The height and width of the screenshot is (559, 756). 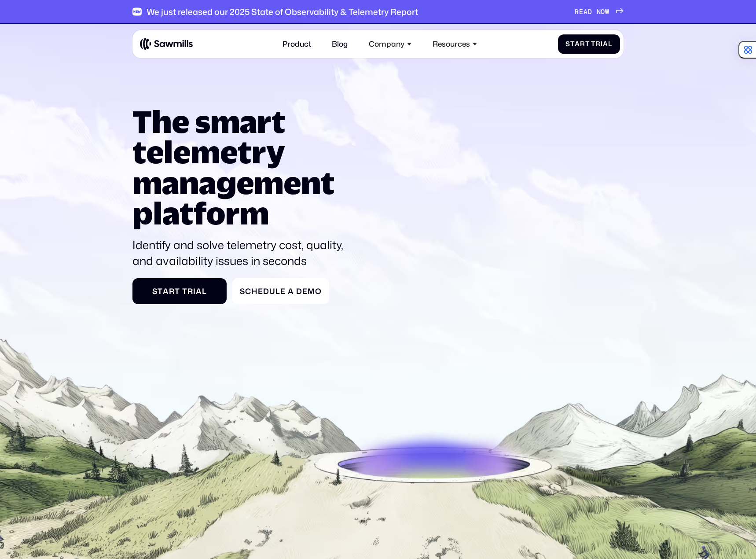 What do you see at coordinates (603, 12) in the screenshot?
I see `span: O` at bounding box center [603, 12].